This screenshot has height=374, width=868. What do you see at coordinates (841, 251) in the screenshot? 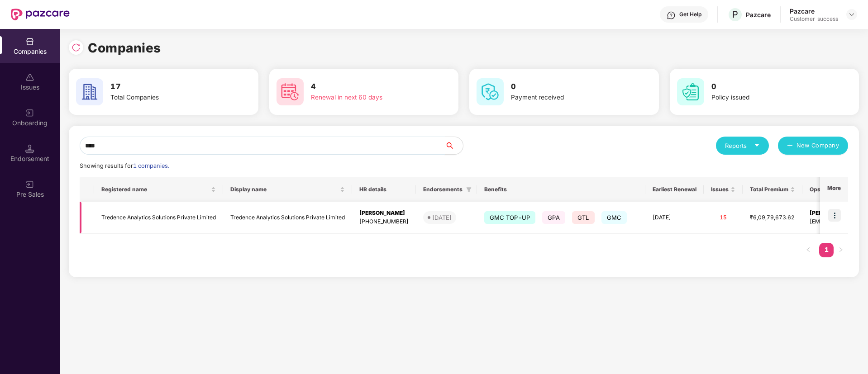
I see `li: Next Page` at bounding box center [841, 251].